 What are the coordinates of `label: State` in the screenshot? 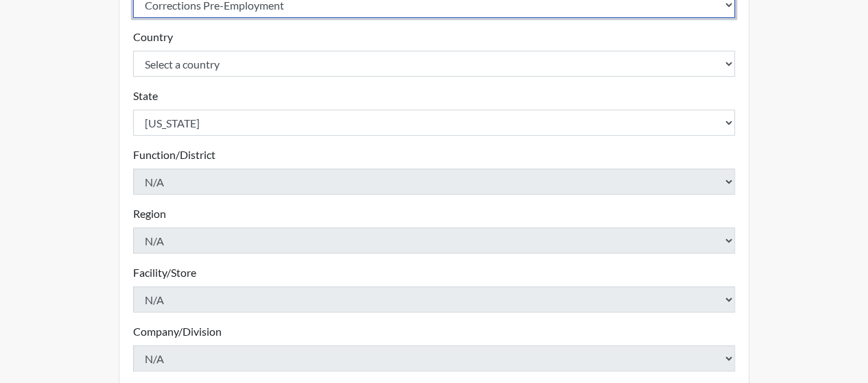 It's located at (145, 96).